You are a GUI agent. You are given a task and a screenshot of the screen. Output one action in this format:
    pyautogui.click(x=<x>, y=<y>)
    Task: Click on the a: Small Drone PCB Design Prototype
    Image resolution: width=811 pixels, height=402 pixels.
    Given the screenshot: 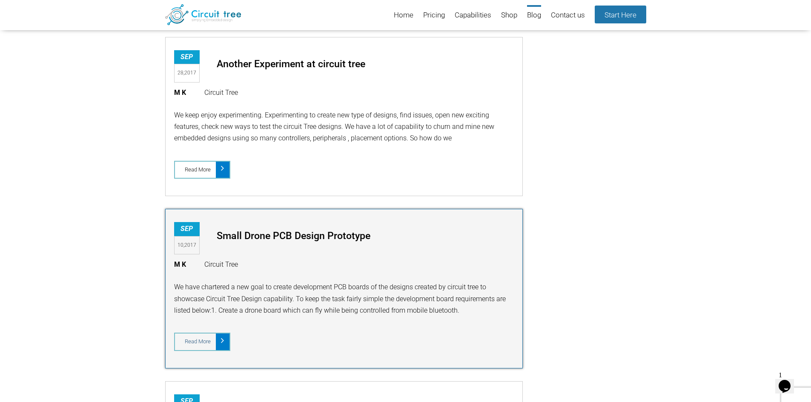 What is the action you would take?
    pyautogui.click(x=293, y=236)
    